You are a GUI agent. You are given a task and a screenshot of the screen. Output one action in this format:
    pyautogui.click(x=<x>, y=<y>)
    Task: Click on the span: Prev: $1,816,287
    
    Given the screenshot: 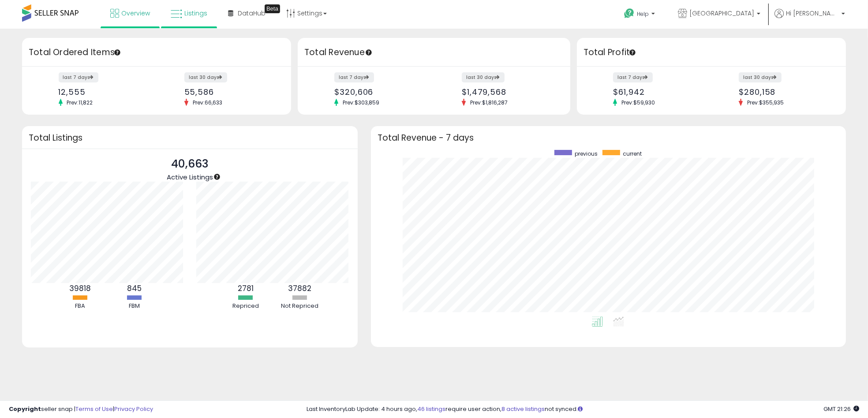 What is the action you would take?
    pyautogui.click(x=489, y=103)
    